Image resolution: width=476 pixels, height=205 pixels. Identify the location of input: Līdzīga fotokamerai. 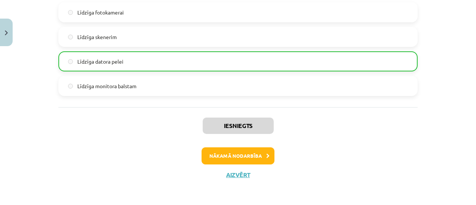
(70, 12).